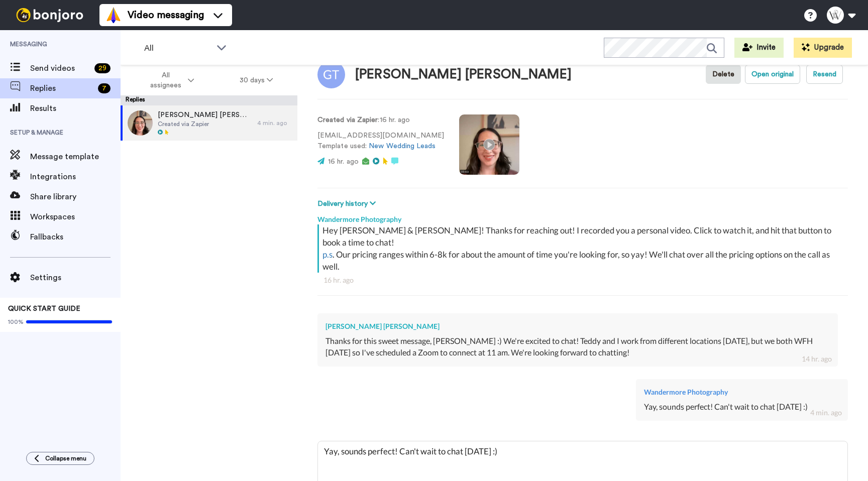 This screenshot has height=481, width=868. Describe the element at coordinates (824, 74) in the screenshot. I see `button: Resend` at that location.